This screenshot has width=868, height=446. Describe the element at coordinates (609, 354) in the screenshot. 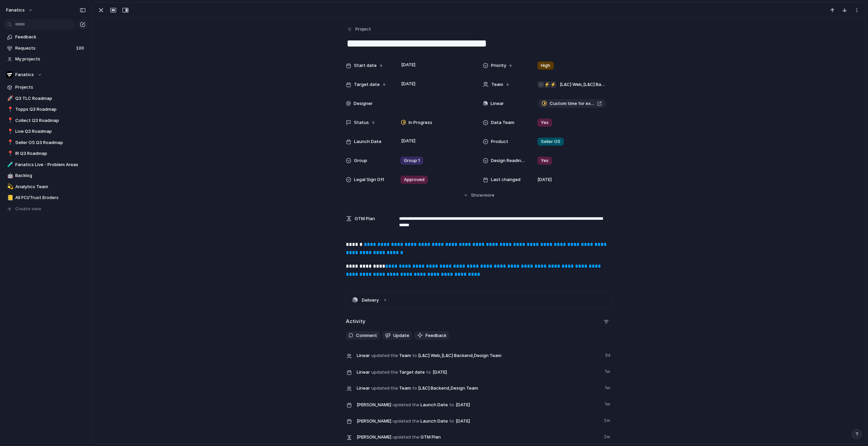

I see `span: 3d` at that location.